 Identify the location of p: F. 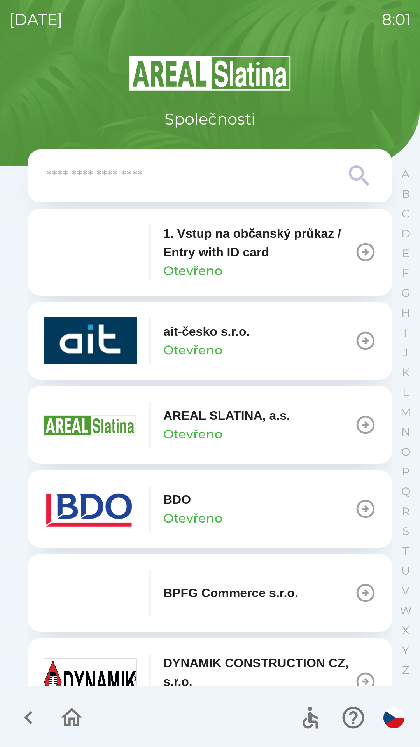
(406, 273).